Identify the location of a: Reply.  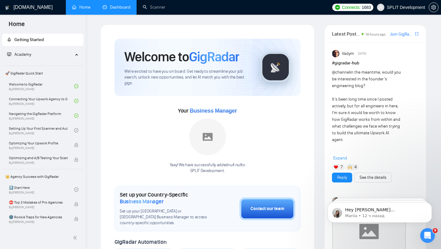
(342, 177).